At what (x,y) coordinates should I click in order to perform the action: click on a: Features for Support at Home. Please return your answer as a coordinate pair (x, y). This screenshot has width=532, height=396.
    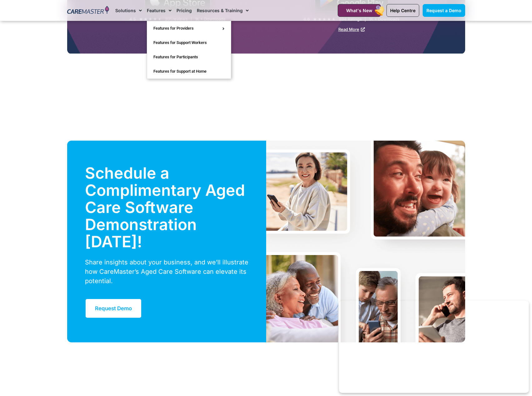
    Looking at the image, I should click on (189, 72).